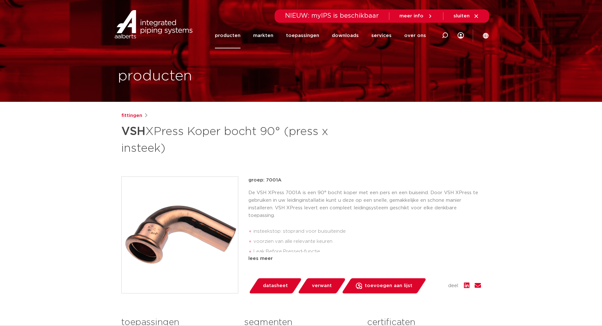  Describe the element at coordinates (461, 35) in the screenshot. I see `div: my IPS` at that location.